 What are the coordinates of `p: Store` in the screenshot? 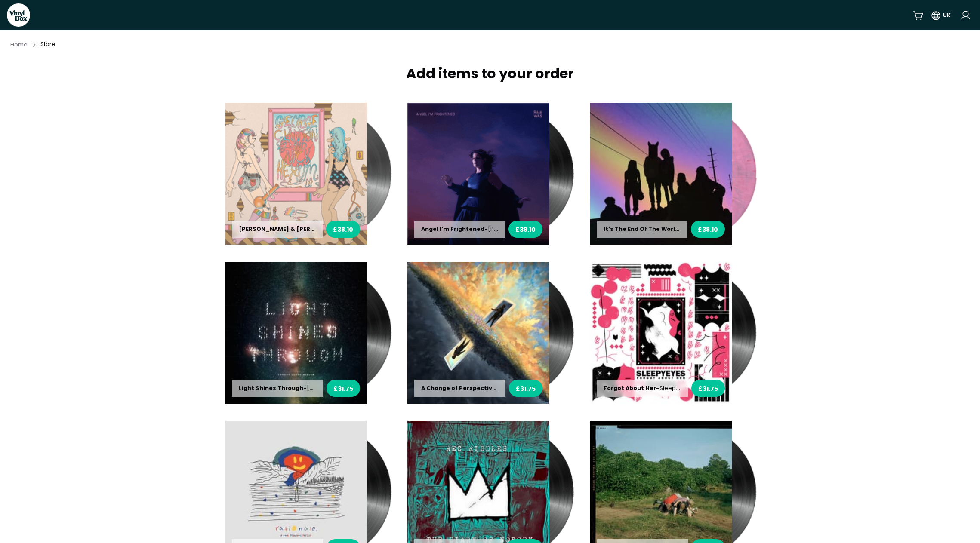 It's located at (48, 44).